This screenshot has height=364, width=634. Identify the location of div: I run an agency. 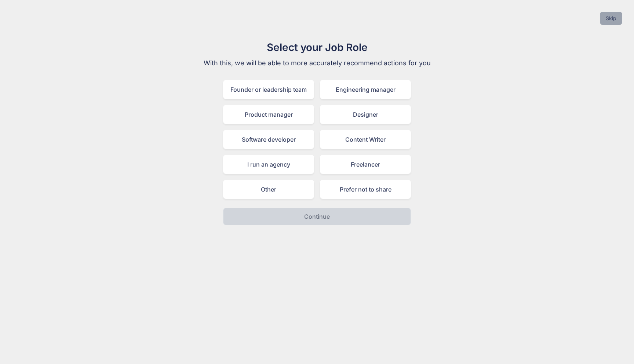
(269, 164).